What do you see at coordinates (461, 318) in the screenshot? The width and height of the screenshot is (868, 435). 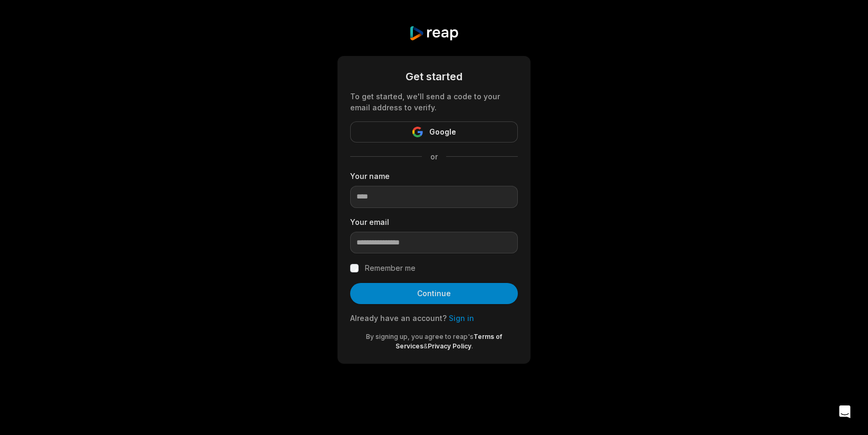 I see `a: Sign in` at bounding box center [461, 318].